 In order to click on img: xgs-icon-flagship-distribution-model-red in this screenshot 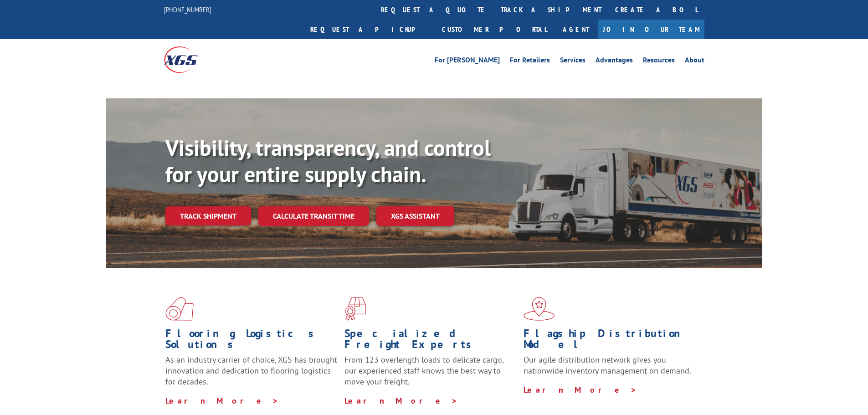, I will do `click(539, 309)`.